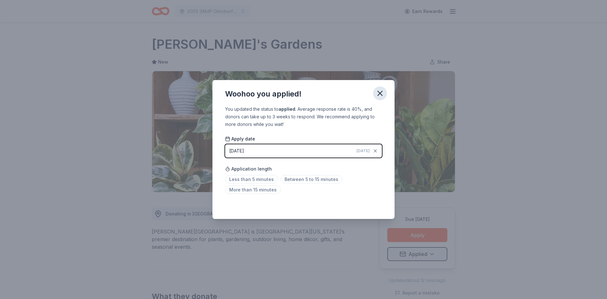 Image resolution: width=607 pixels, height=299 pixels. I want to click on span: Less than 5 minutes, so click(251, 179).